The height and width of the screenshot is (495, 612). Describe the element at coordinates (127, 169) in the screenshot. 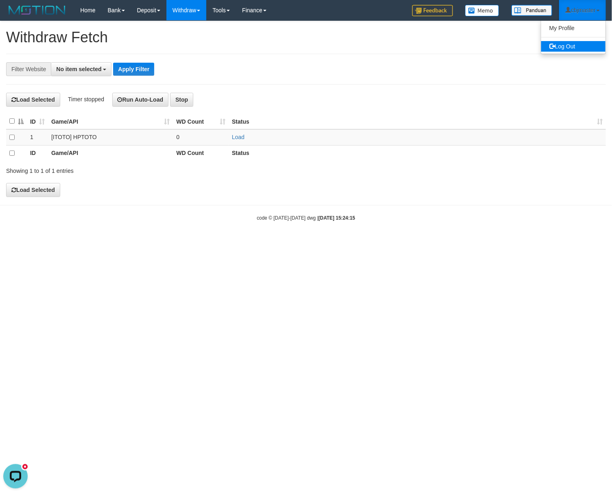

I see `div: Showing 1 to 1 of 1 entries` at that location.